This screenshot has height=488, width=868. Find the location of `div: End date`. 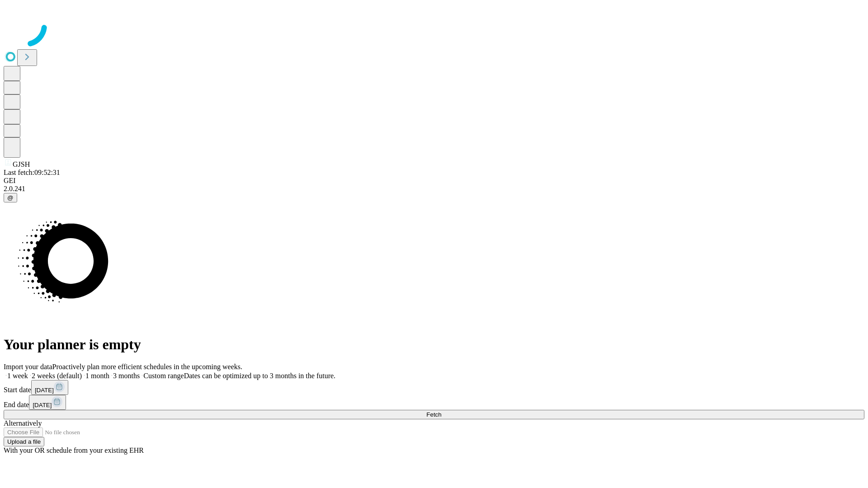

div: End date is located at coordinates (434, 402).